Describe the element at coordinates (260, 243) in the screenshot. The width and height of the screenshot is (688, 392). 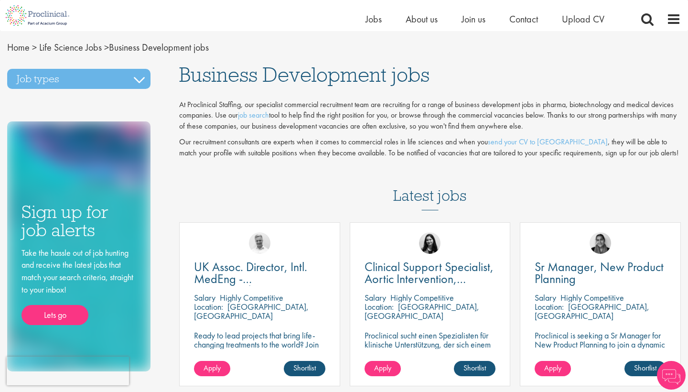
I see `a: Joshua Bye` at that location.